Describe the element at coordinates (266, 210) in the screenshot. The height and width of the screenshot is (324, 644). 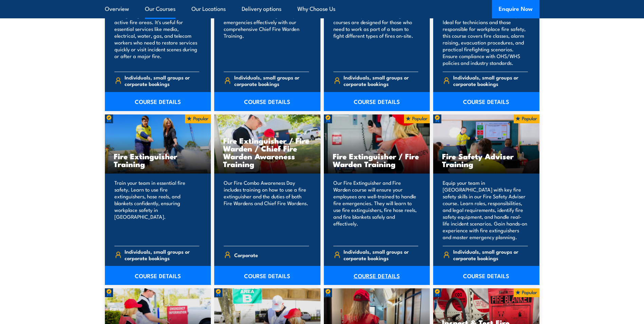
I see `p: Our Fire Combo Awareness Day includes training on how to use a fire extinguisher and the duties o...` at that location.